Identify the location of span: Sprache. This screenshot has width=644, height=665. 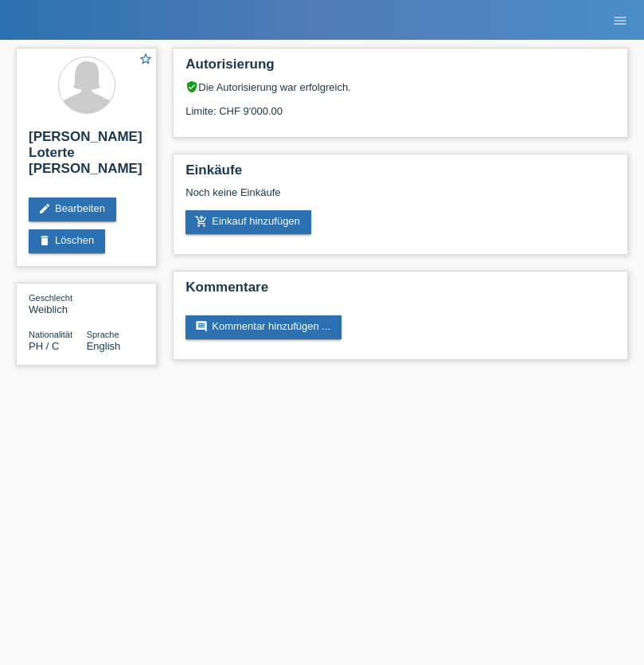
(103, 334).